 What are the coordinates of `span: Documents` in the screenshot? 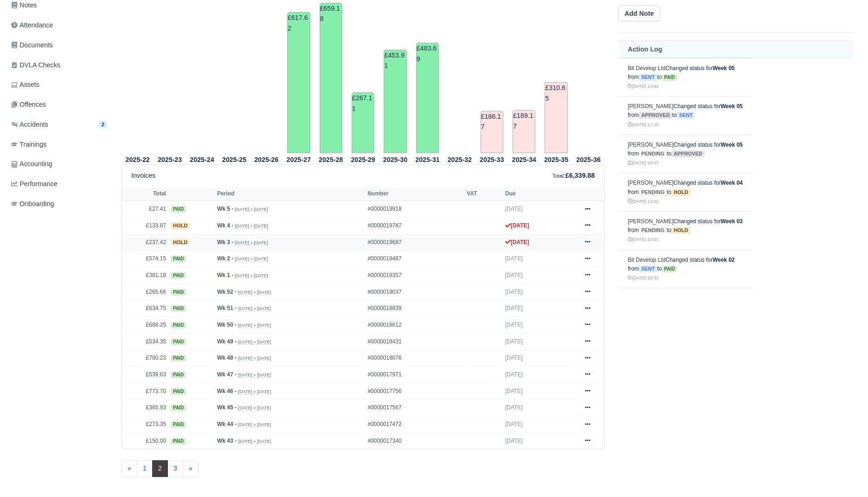 It's located at (32, 45).